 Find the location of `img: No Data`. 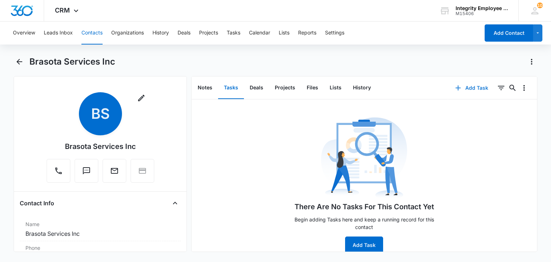

img: No Data is located at coordinates (364, 158).